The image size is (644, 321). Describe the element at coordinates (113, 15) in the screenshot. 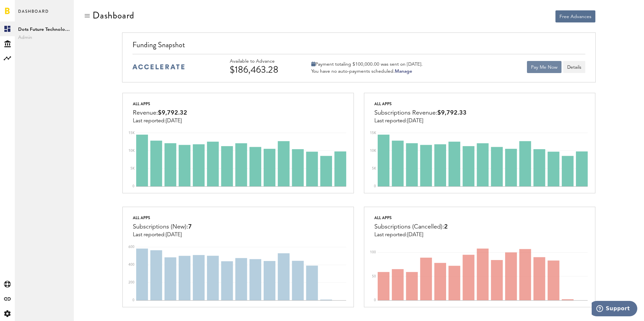

I see `div: Dashboard` at that location.